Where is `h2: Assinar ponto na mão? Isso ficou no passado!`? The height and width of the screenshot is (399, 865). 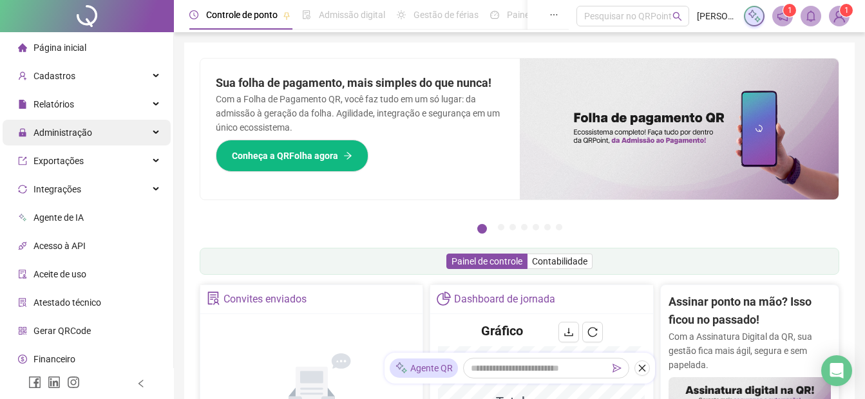
h2: Assinar ponto na mão? Isso ficou no passado! is located at coordinates (750, 311).